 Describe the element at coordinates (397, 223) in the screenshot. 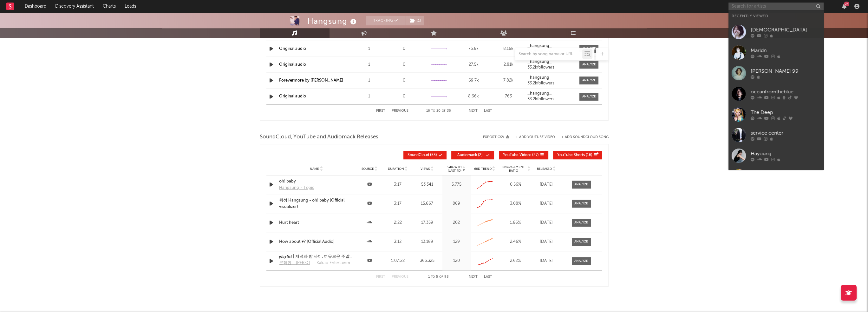

I see `div: 2:22` at that location.